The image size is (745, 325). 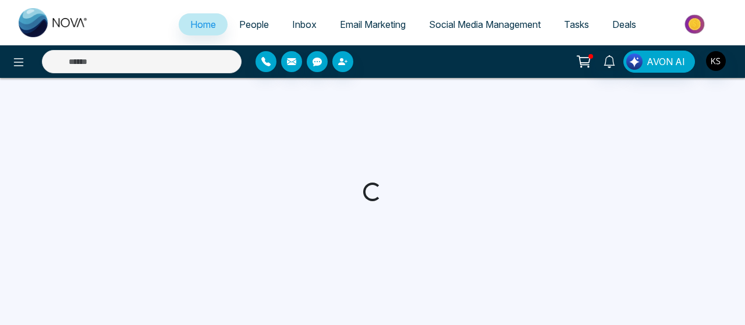 I want to click on a: Home, so click(x=203, y=24).